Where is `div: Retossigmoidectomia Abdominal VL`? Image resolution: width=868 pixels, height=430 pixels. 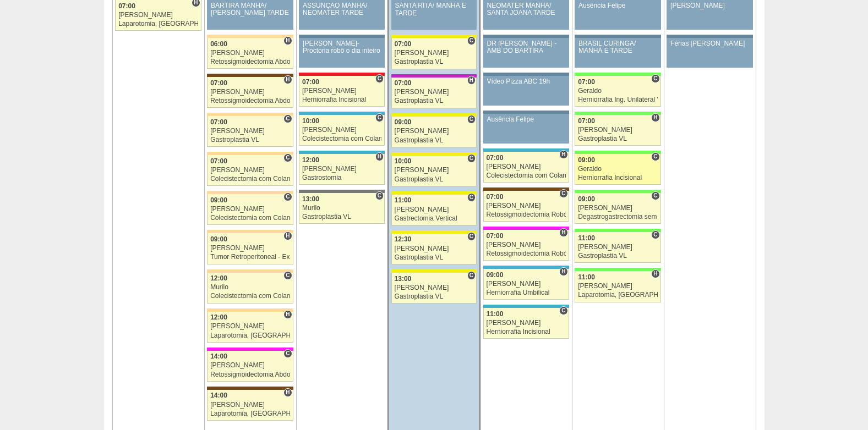 div: Retossigmoidectomia Abdominal VL is located at coordinates (250, 61).